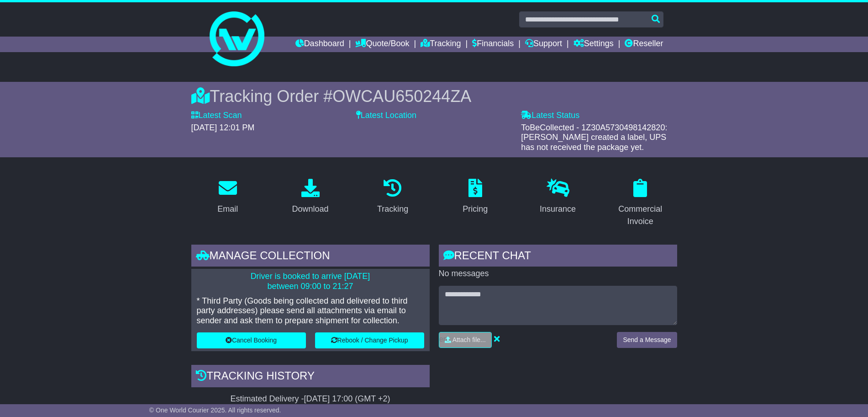  Describe the element at coordinates (640, 215) in the screenshot. I see `div: Commercial Invoice` at that location.